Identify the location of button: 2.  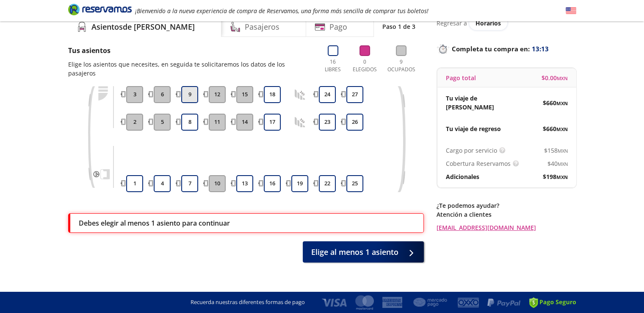
(135, 122).